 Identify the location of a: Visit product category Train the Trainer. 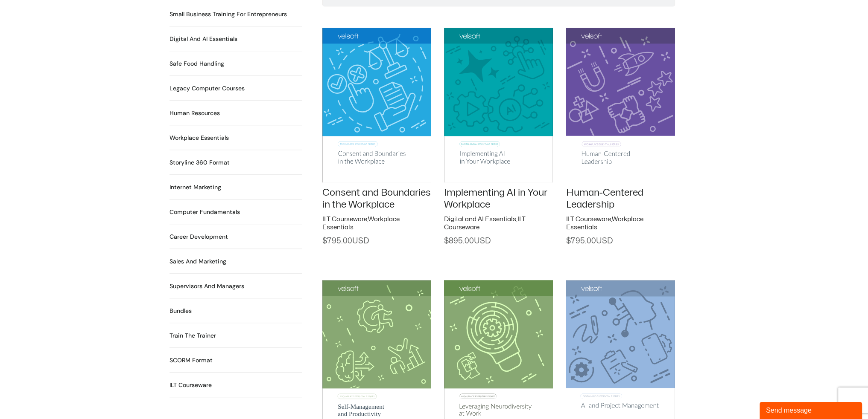
(192, 336).